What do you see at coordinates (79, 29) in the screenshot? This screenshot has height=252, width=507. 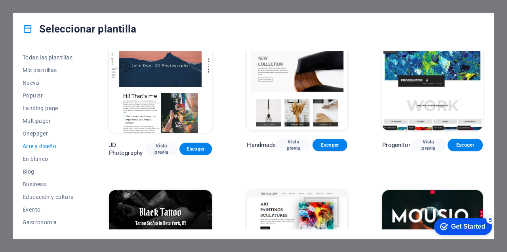 I see `h4: Seleccionar plantilla` at bounding box center [79, 29].